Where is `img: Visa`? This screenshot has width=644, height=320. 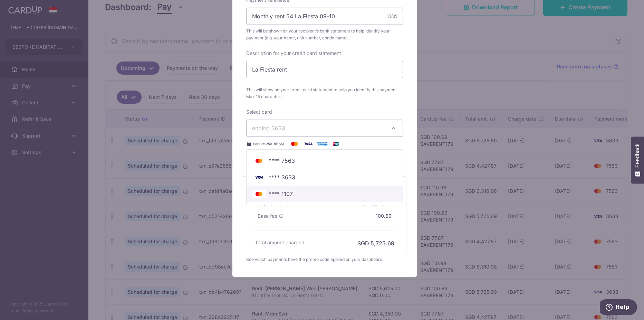 img: Visa is located at coordinates (308, 144).